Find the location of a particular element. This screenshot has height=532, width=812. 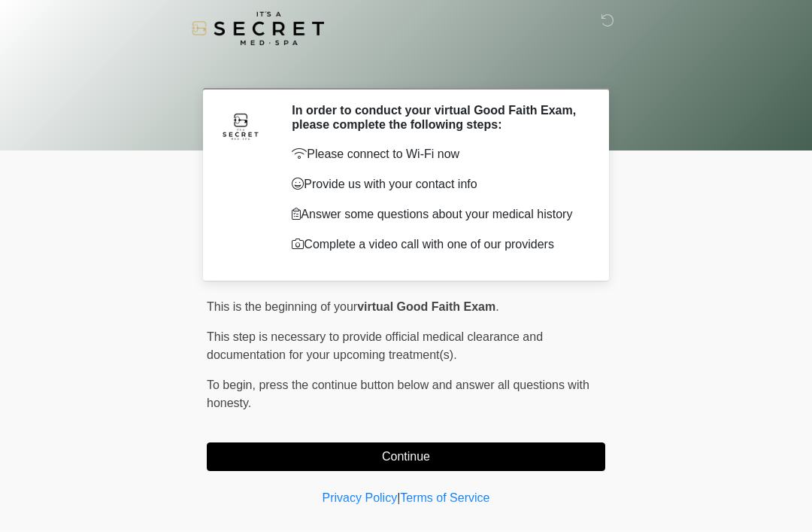

img: It's A Secret Med Spa Logo is located at coordinates (258, 28).